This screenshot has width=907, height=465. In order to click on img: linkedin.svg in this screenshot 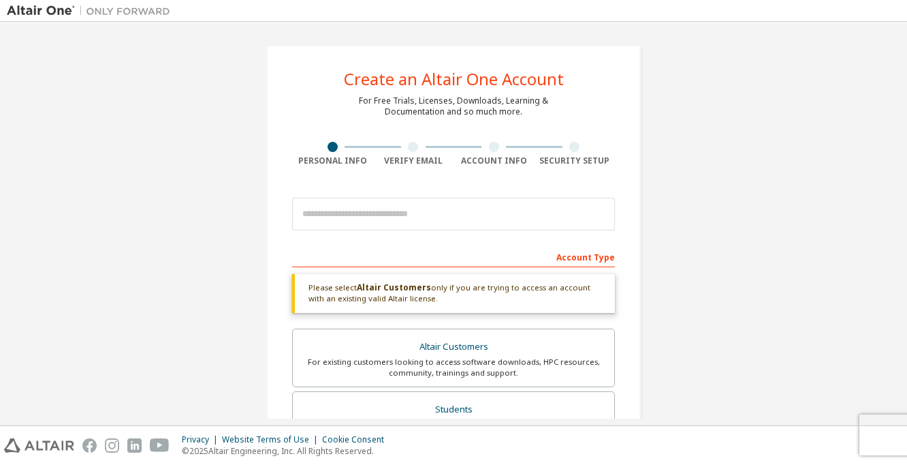, I will do `click(134, 445)`.